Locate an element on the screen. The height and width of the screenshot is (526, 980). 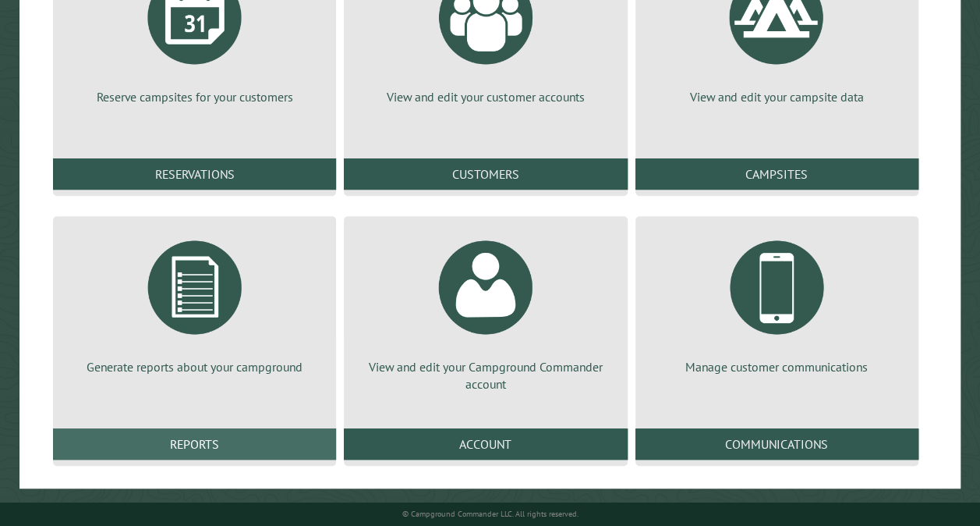
small: © Campground Commander LLC. All rights reserved. is located at coordinates (490, 513).